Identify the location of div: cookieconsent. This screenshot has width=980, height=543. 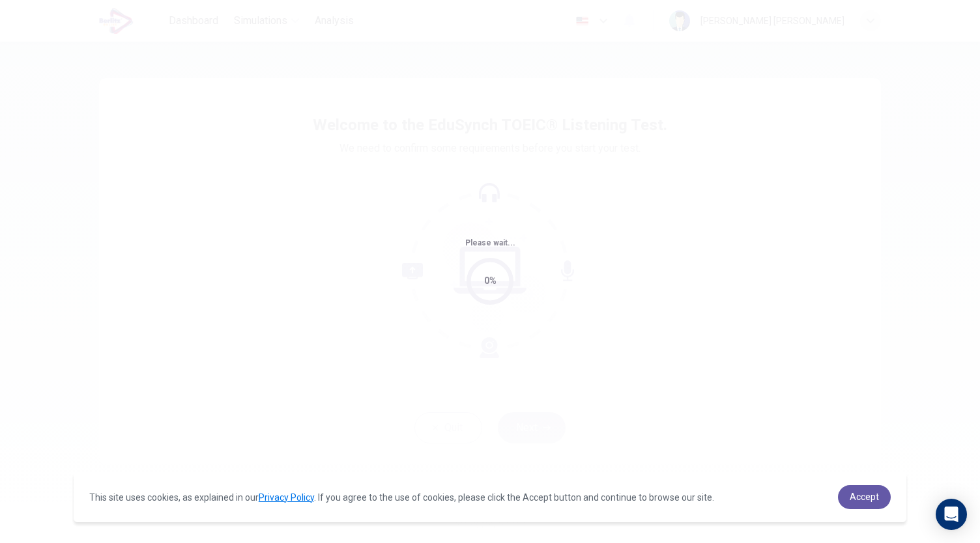
(490, 496).